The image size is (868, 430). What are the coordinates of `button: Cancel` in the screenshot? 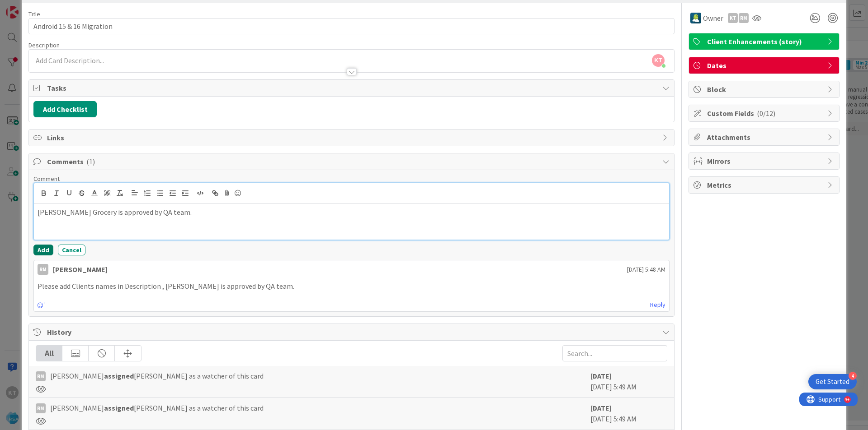 It's located at (72, 250).